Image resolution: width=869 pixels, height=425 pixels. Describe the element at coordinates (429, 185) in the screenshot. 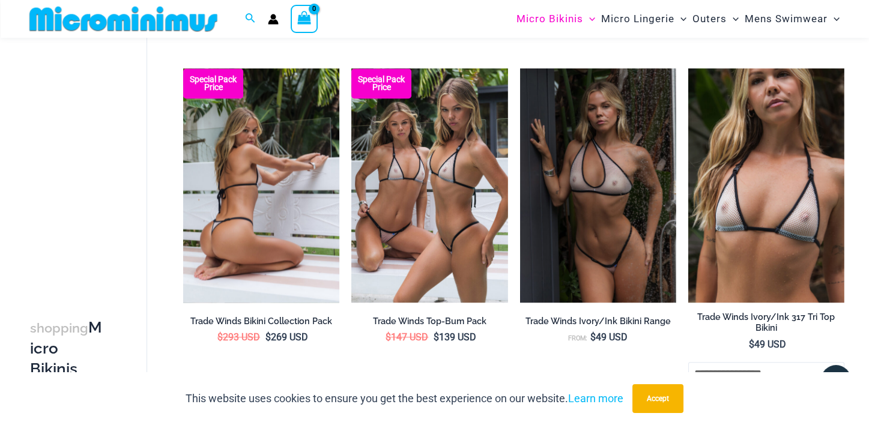

I see `img: Top Bum Pack (1)` at that location.